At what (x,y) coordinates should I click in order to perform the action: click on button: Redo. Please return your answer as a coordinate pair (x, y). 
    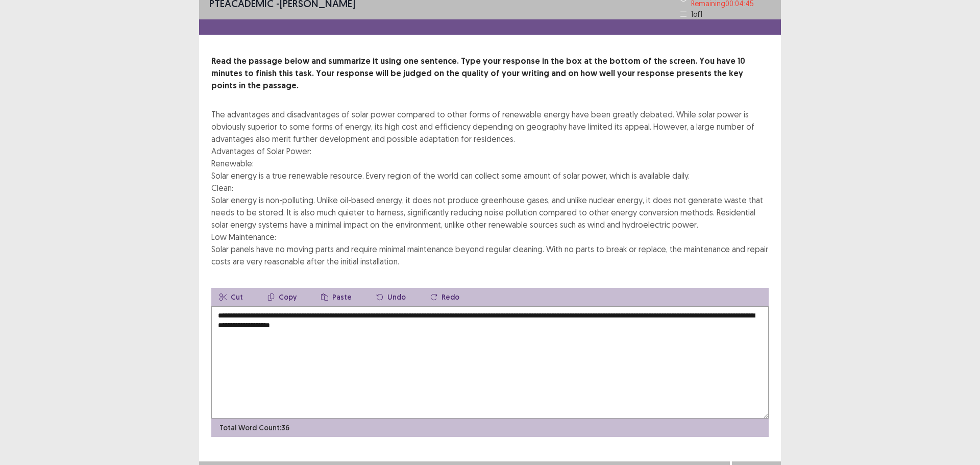
    Looking at the image, I should click on (444, 297).